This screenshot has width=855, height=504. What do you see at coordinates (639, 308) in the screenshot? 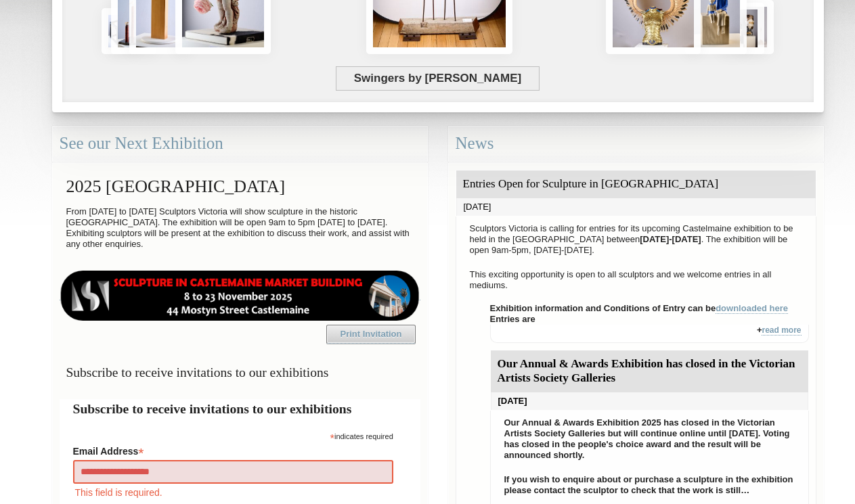
I see `strong: Exhibition information and Conditions of Entry can be` at bounding box center [639, 308].